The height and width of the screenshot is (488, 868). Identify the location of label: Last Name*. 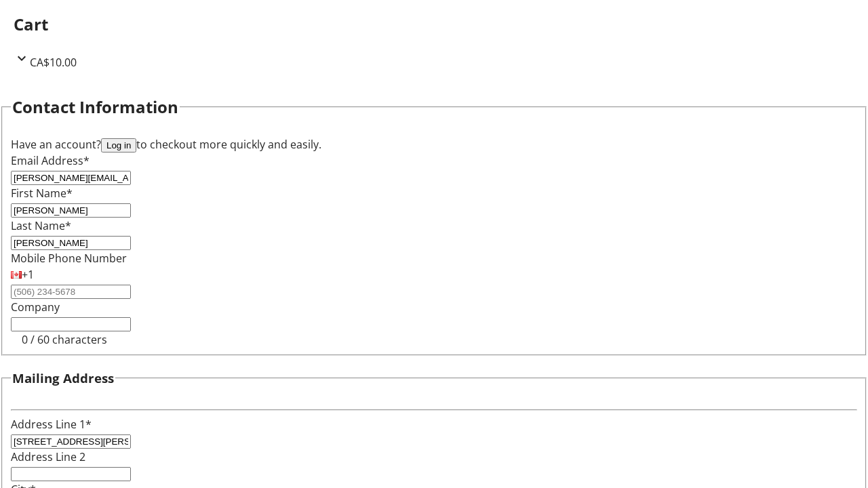
(40, 225).